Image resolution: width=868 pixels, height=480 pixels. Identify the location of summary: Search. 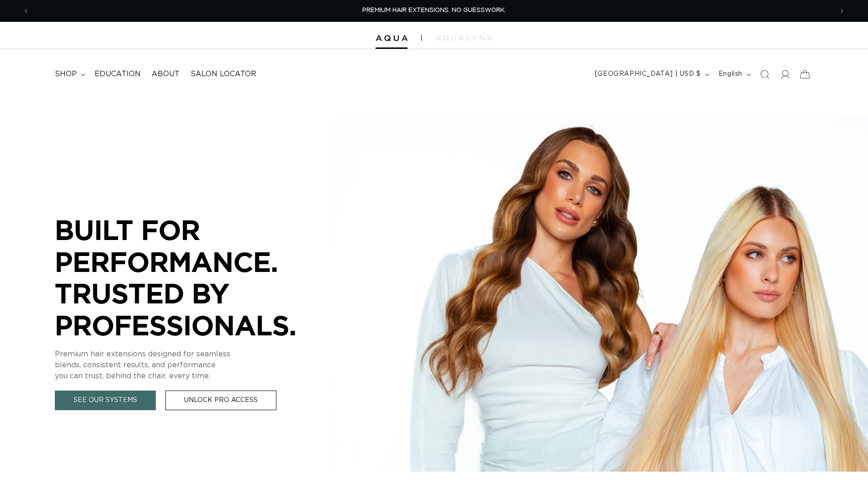
(765, 75).